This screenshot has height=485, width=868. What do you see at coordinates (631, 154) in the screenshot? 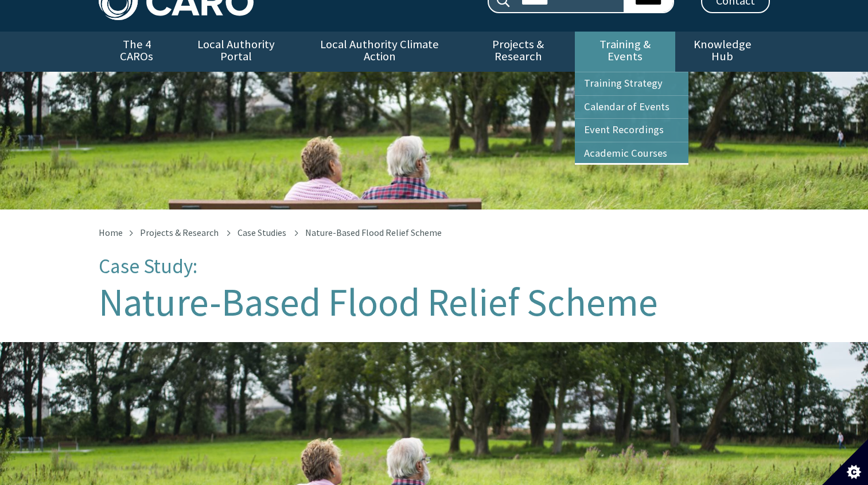
I see `a: Academic Courses` at bounding box center [631, 154].